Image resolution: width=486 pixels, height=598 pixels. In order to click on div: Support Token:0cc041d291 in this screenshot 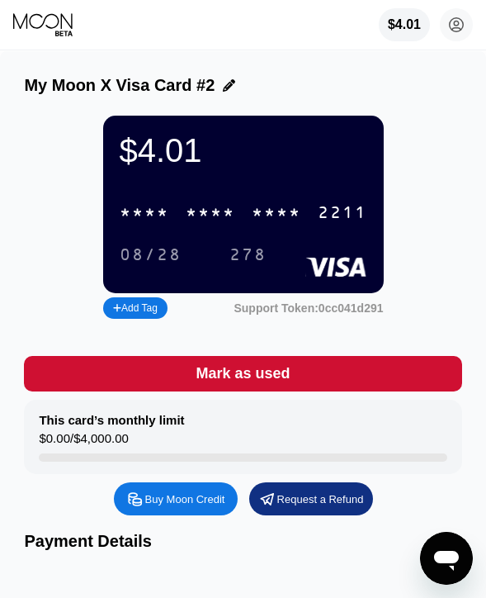, I will do `click(308, 308)`.